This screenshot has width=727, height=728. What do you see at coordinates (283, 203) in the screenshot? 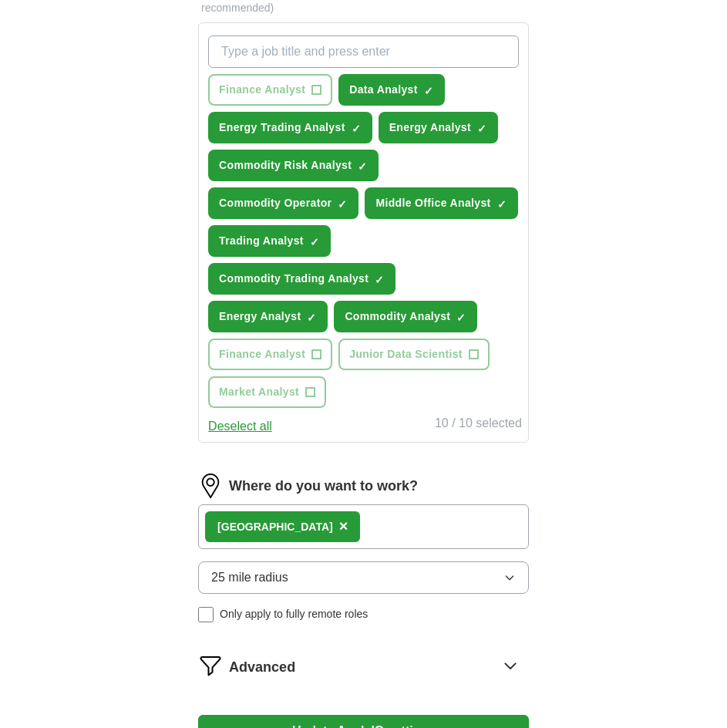
I see `button: Commodity Operator✓` at bounding box center [283, 203].